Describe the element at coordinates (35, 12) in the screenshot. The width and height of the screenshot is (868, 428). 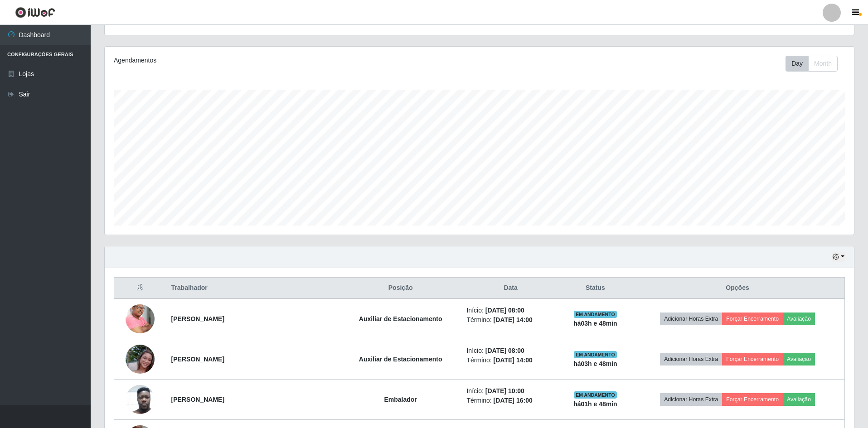
I see `img: CoreUI Logo` at that location.